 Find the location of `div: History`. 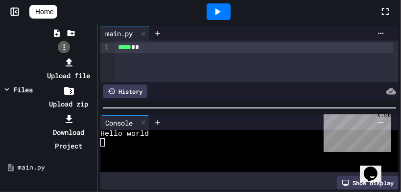

div: History is located at coordinates (125, 91).